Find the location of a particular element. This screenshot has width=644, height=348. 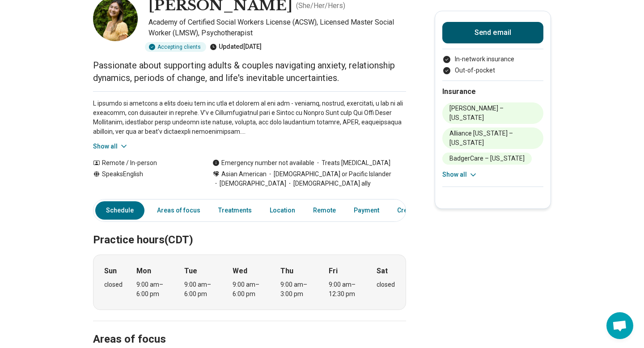

ul: Payment options is located at coordinates (493, 65).